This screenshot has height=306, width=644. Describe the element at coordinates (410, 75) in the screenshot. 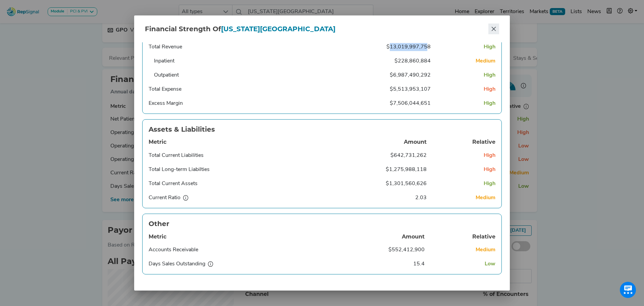

I see `span: $6,987,490,292` at that location.